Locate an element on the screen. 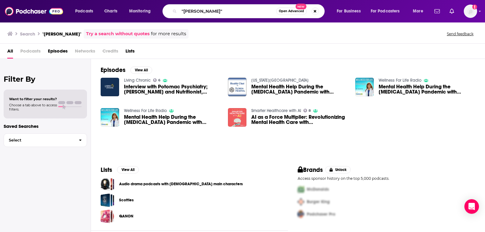  span: McDonalds is located at coordinates (318, 189).